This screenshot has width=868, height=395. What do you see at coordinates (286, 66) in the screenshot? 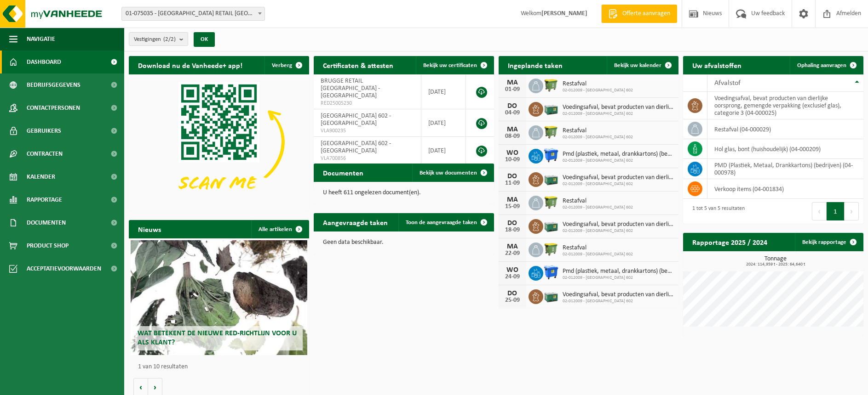
I see `button: Verberg` at bounding box center [286, 66].